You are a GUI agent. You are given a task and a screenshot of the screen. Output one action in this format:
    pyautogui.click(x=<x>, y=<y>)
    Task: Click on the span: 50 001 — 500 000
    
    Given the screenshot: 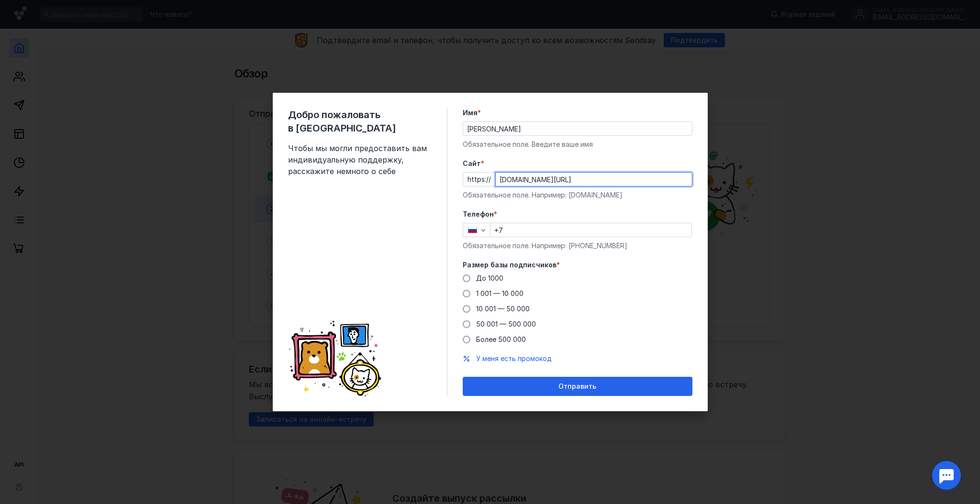 What is the action you would take?
    pyautogui.click(x=506, y=323)
    